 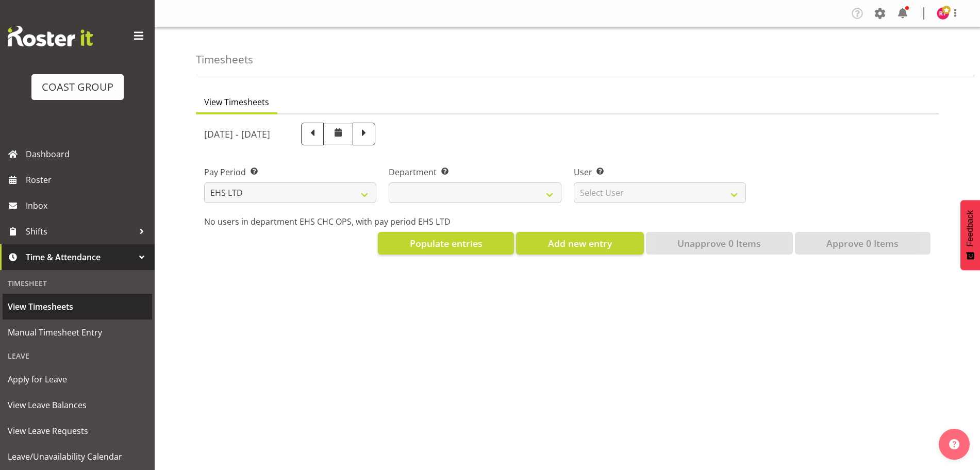 I want to click on span: Add new entry, so click(x=580, y=243).